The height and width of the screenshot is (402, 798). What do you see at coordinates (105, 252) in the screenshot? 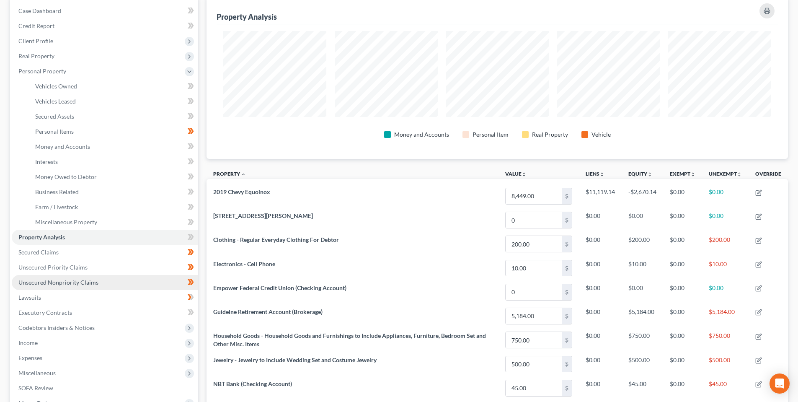
I see `a: Secured Claims` at bounding box center [105, 252].